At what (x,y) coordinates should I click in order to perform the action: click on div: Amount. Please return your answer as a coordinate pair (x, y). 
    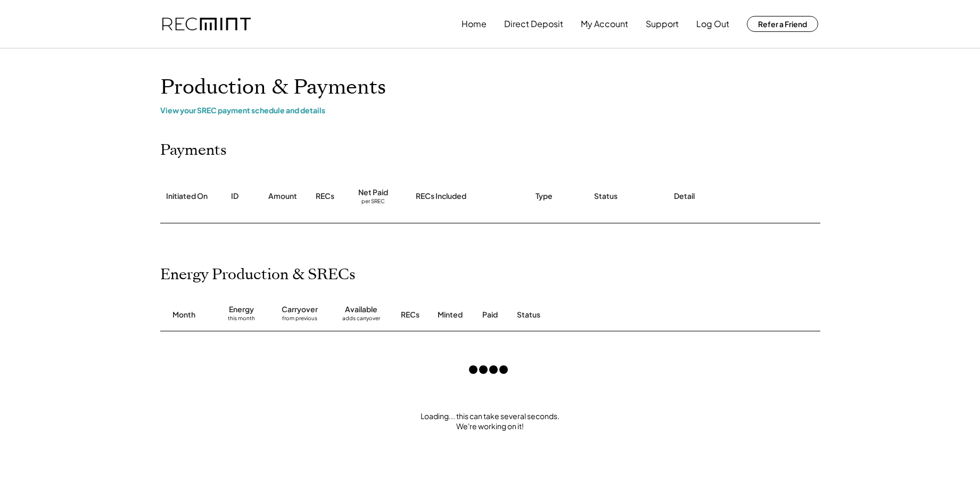
    Looking at the image, I should click on (282, 196).